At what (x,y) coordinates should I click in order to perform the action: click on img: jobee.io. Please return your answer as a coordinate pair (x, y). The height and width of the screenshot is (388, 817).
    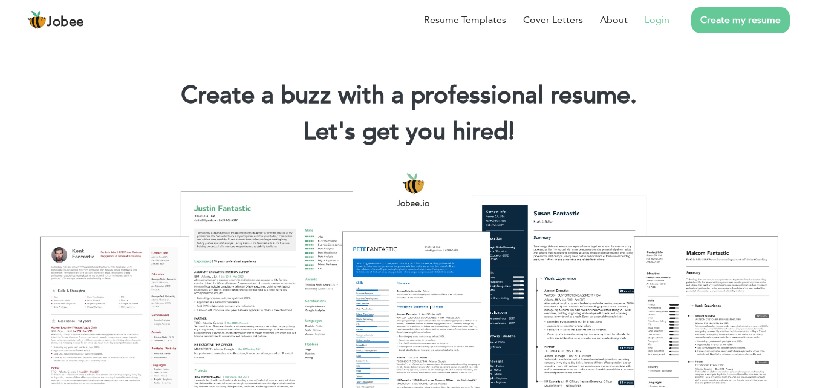
    Looking at the image, I should click on (37, 20).